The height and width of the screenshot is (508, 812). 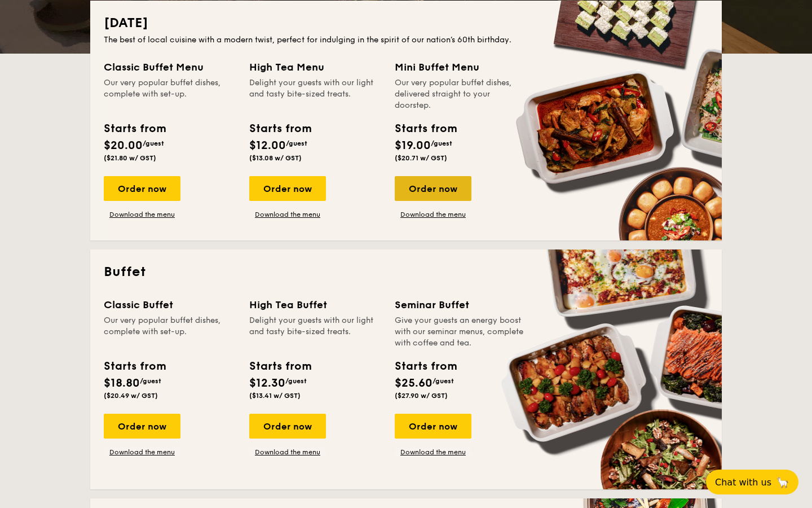 I want to click on div: Our very popular buffet dishes, delivered straight to your doorstep., so click(x=461, y=95).